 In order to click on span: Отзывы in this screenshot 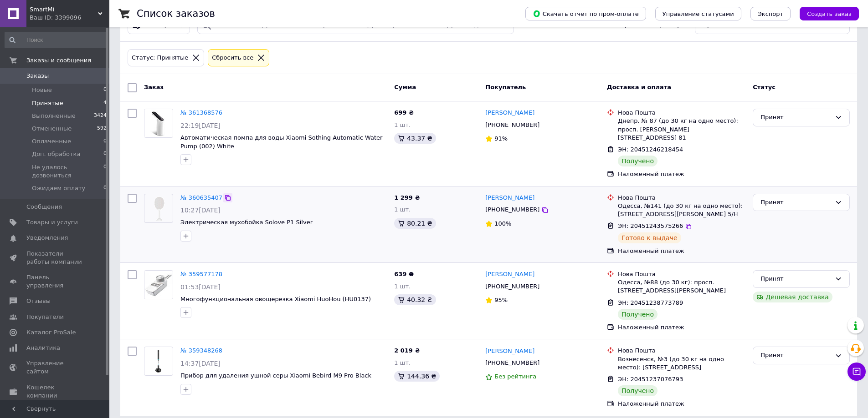, I will do `click(38, 302)`.